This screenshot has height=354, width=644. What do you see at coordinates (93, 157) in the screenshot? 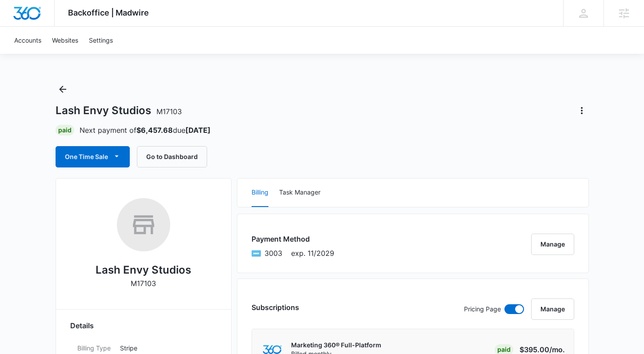
I see `button: One Time Sale` at bounding box center [93, 157].